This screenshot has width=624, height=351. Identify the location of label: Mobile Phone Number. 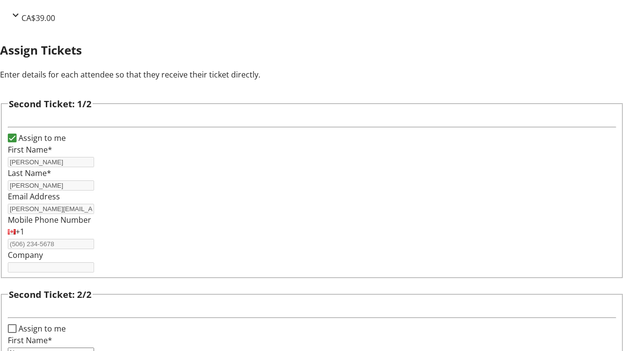
(49, 220).